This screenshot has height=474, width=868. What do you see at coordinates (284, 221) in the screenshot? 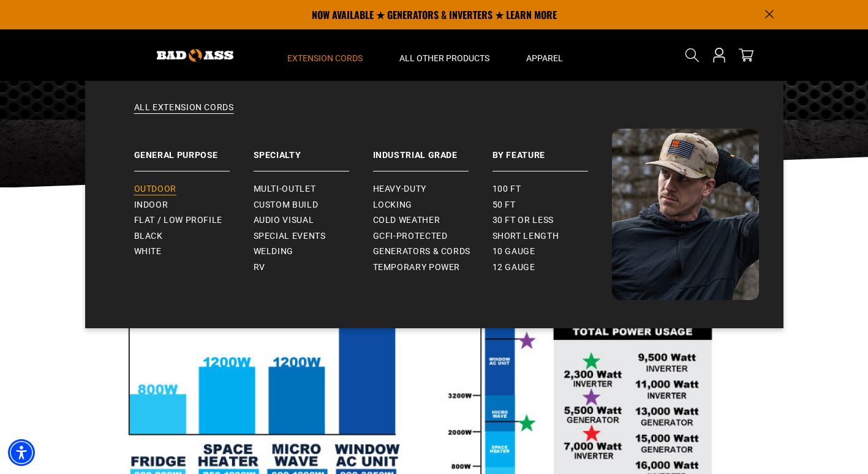
I see `span: Audio Visual` at bounding box center [284, 221].